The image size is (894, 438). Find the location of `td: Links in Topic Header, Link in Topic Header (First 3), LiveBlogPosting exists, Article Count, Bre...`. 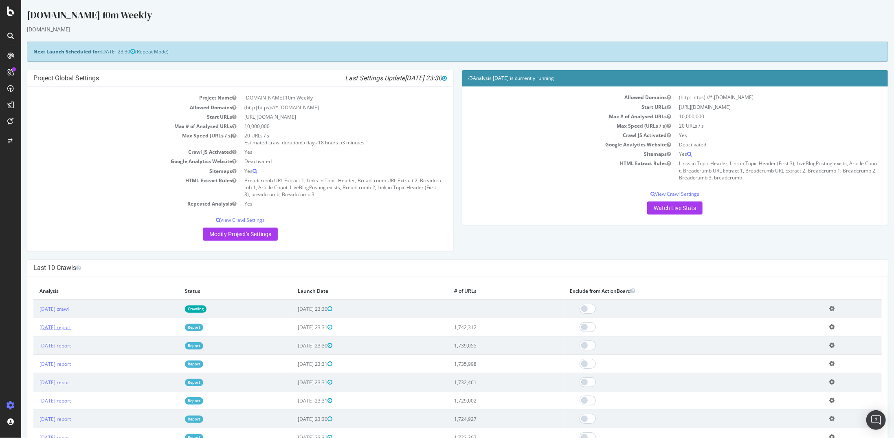

td: Links in Topic Header, Link in Topic Header (First 3), LiveBlogPosting exists, Article Count, Bre... is located at coordinates (758, 170).